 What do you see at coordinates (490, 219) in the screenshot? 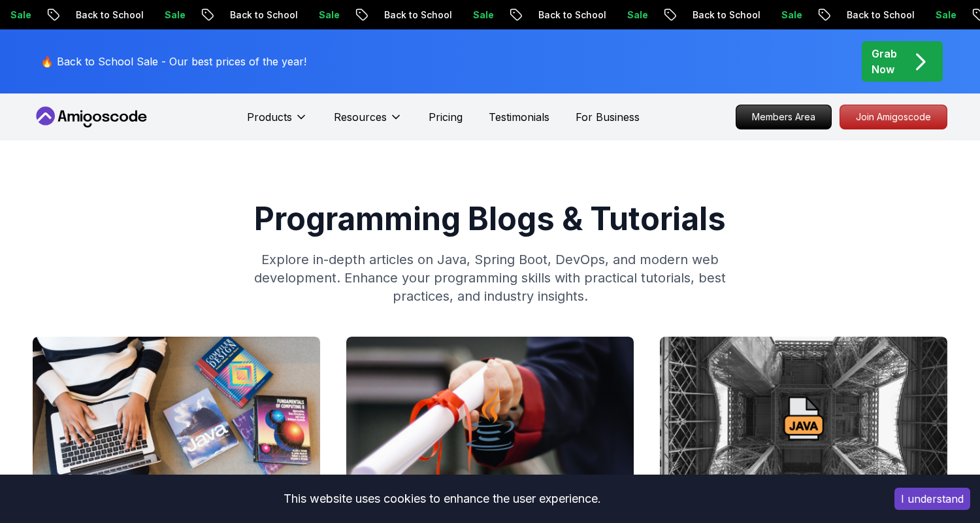
I see `h1: Programming Blogs & Tutorials` at bounding box center [490, 219].